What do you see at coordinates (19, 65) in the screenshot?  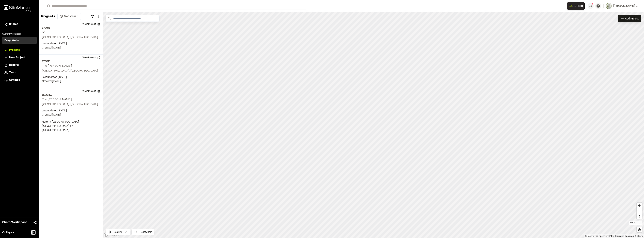 I see `a: Reports` at bounding box center [19, 65].